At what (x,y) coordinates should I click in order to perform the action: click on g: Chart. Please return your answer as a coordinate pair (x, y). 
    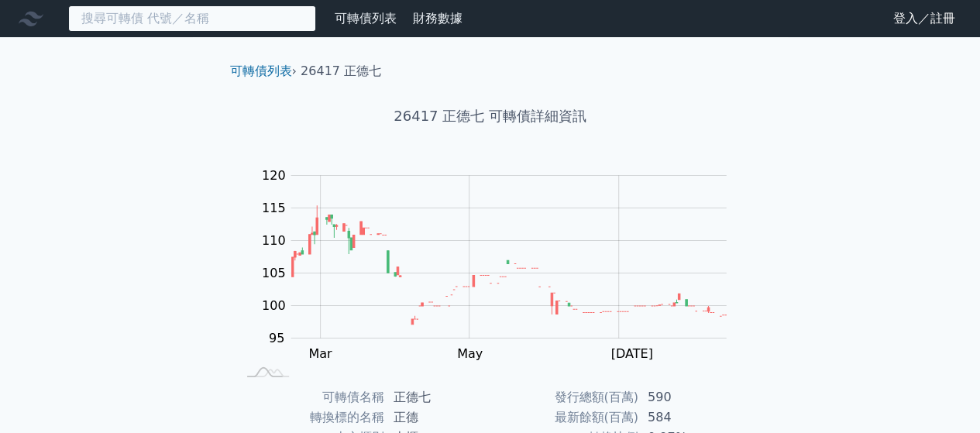
    Looking at the image, I should click on (501, 264).